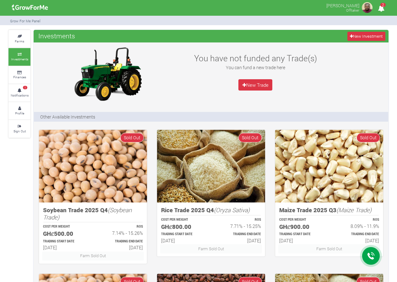 The width and height of the screenshot is (397, 282). What do you see at coordinates (19, 59) in the screenshot?
I see `small: Investments` at bounding box center [19, 59].